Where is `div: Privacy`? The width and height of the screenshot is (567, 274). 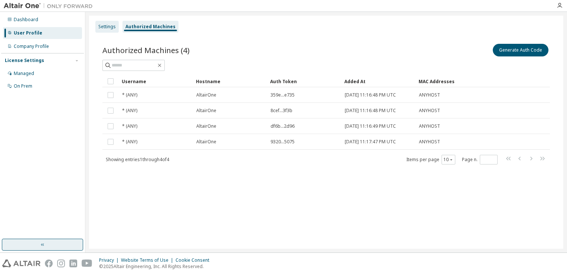 div: Privacy is located at coordinates (110, 260).